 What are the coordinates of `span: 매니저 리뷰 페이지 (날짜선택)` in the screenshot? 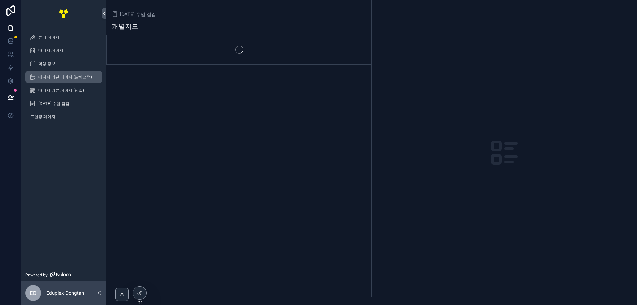 It's located at (65, 77).